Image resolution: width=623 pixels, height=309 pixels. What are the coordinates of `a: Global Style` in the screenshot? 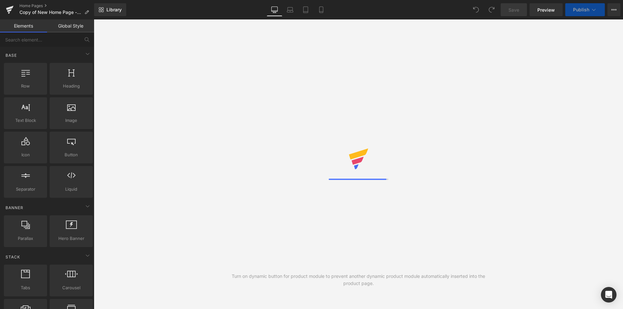 It's located at (70, 26).